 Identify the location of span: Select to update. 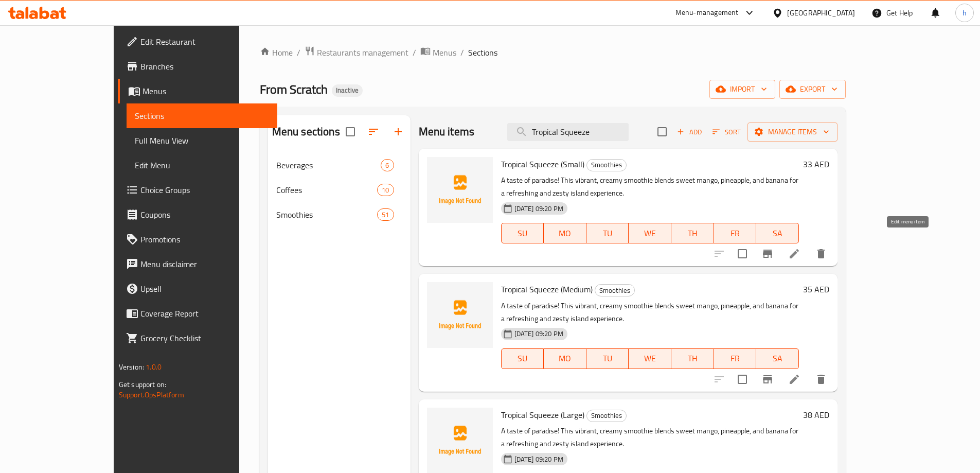
(742, 254).